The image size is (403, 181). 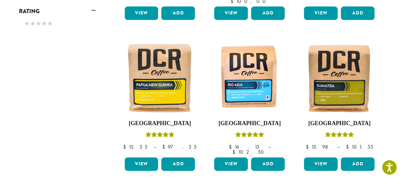 I want to click on bdi: 97.35, so click(x=179, y=147).